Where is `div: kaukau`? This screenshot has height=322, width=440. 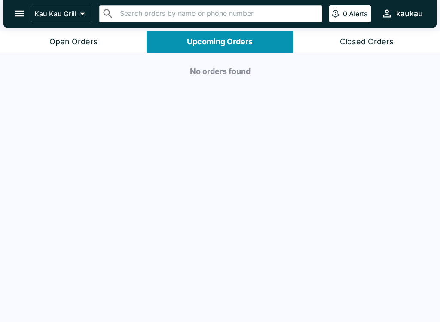
div: kaukau is located at coordinates (410, 14).